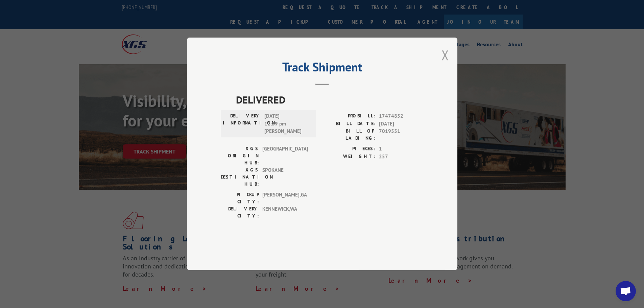  Describe the element at coordinates (402, 135) in the screenshot. I see `span: 7019551` at that location.